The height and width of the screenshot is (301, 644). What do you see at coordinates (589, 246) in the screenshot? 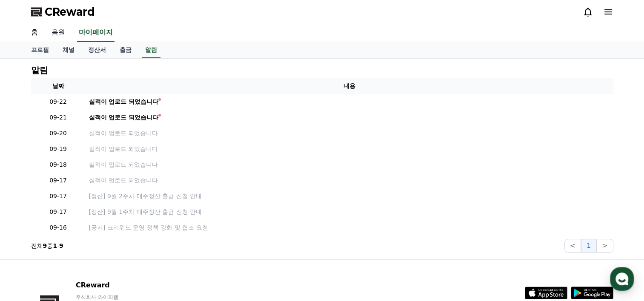
I see `button: 1` at bounding box center [589, 246].